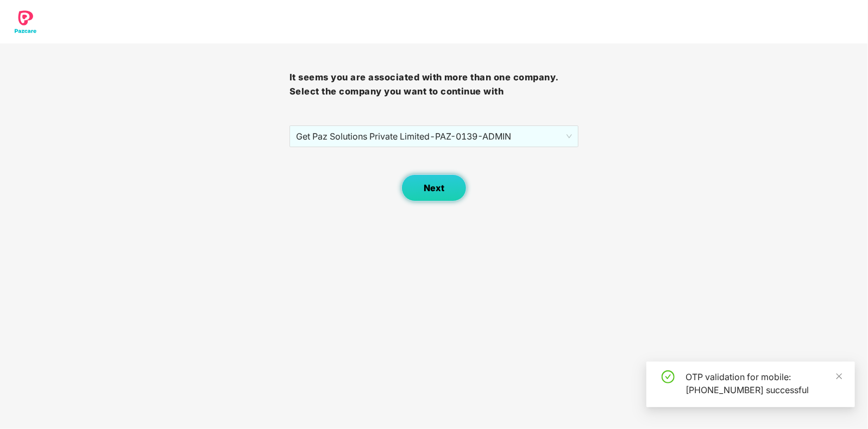 The image size is (868, 429). Describe the element at coordinates (434, 84) in the screenshot. I see `h3: It seems you are associated with more than one company. Select the company you want to continue with` at that location.